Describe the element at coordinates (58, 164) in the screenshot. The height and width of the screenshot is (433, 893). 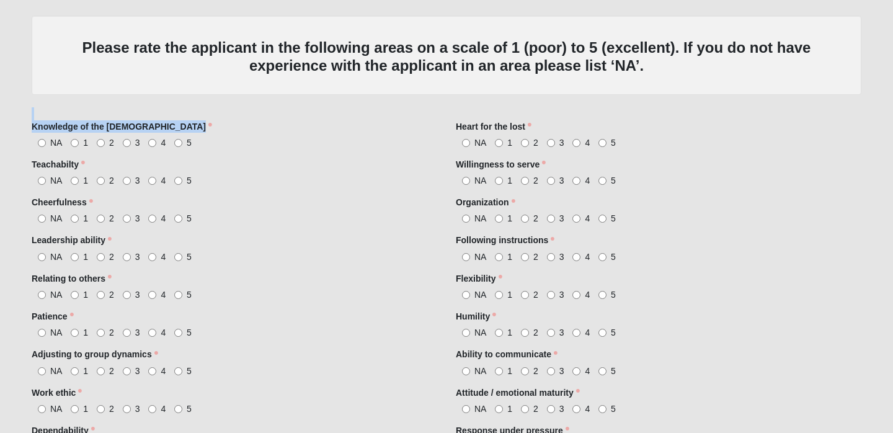
I see `label: Teachabilty` at that location.